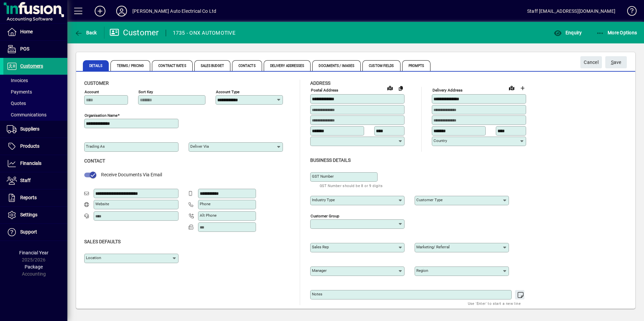 Image resolution: width=644 pixels, height=321 pixels. I want to click on a: Settings, so click(36, 215).